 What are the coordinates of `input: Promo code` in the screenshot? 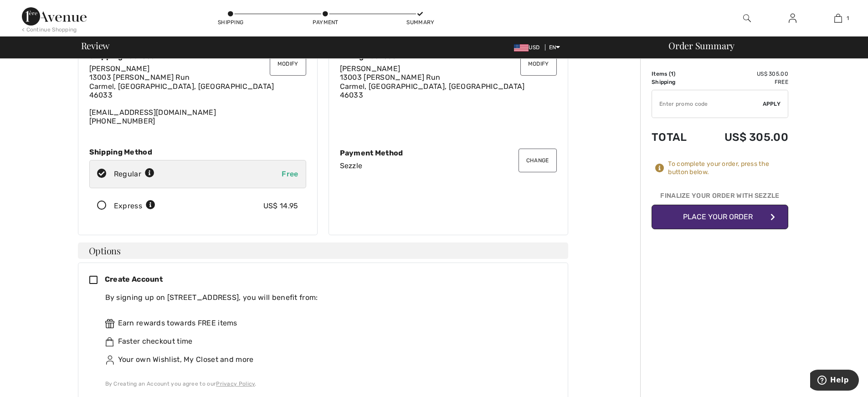 It's located at (707, 104).